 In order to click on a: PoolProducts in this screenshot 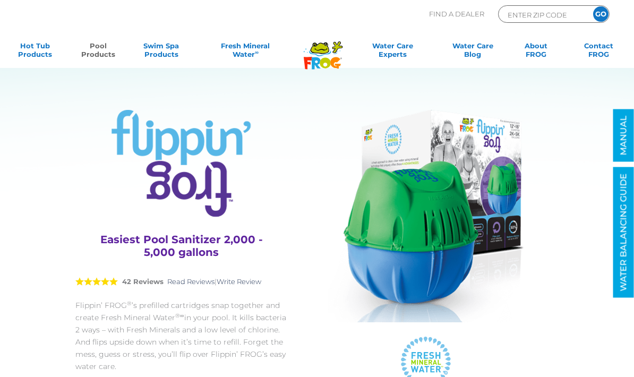, I will do `click(98, 52)`.